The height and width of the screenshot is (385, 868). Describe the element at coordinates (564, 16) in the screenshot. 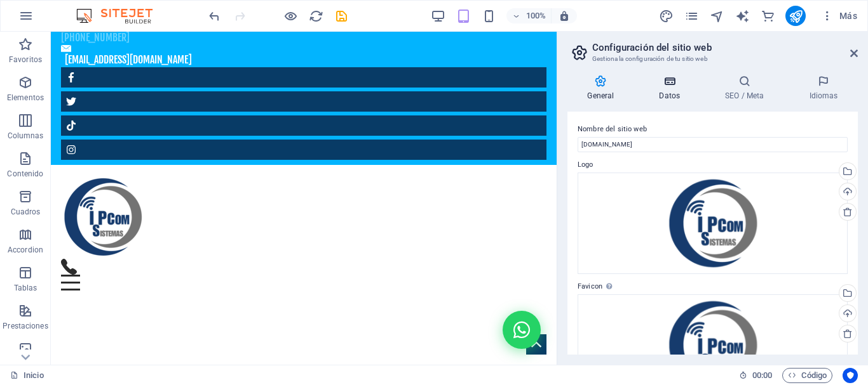

I see `i: Al redimensionar, ajustar el nivel de zoom automáticamente para ajustarse al dispositivo elegido.` at that location.